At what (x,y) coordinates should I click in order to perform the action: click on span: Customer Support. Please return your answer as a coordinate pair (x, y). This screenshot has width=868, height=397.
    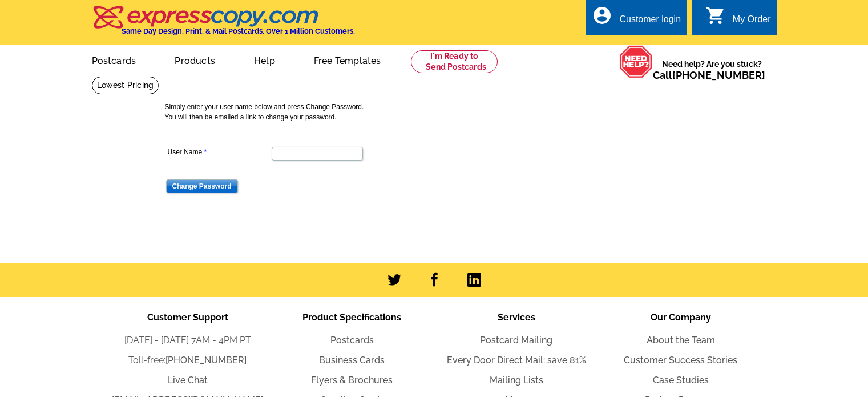
    Looking at the image, I should click on (187, 317).